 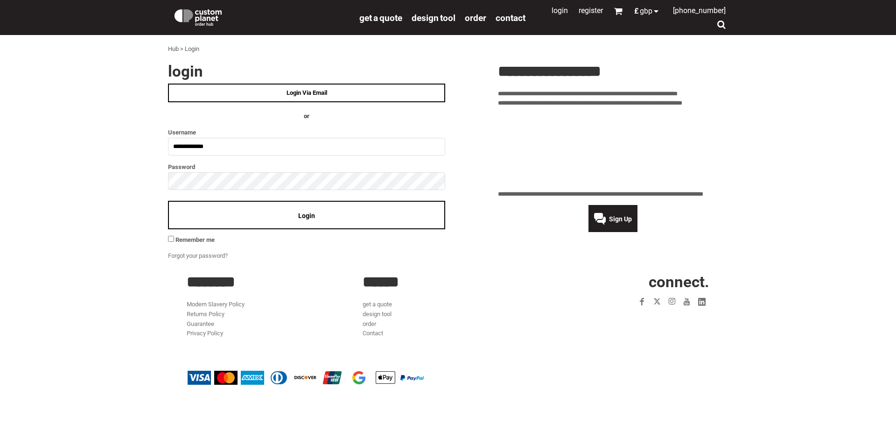 What do you see at coordinates (476, 18) in the screenshot?
I see `span: order` at bounding box center [476, 18].